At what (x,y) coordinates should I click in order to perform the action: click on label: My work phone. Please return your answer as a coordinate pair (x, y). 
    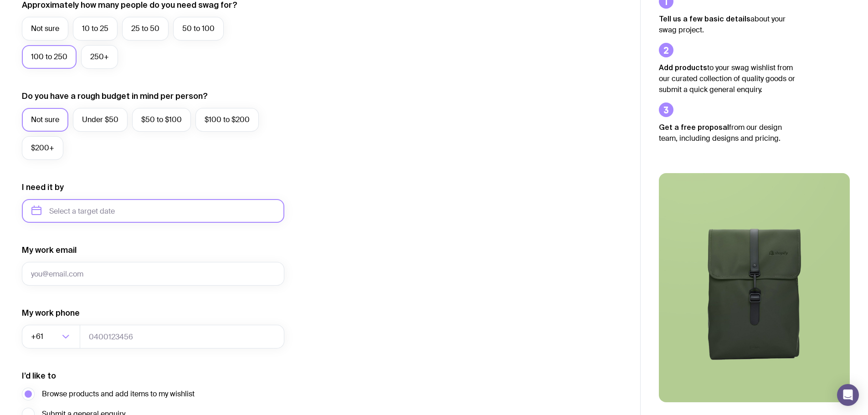
    Looking at the image, I should click on (50, 313).